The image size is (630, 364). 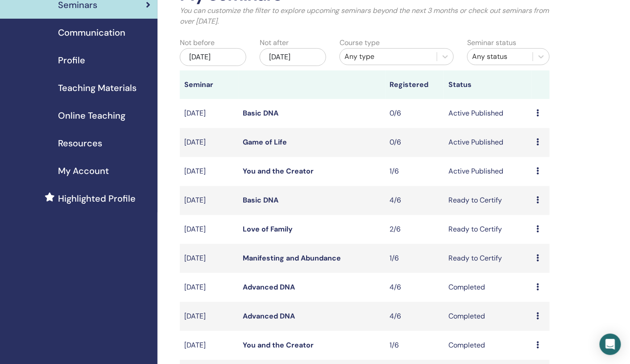 I want to click on th: Status, so click(x=488, y=84).